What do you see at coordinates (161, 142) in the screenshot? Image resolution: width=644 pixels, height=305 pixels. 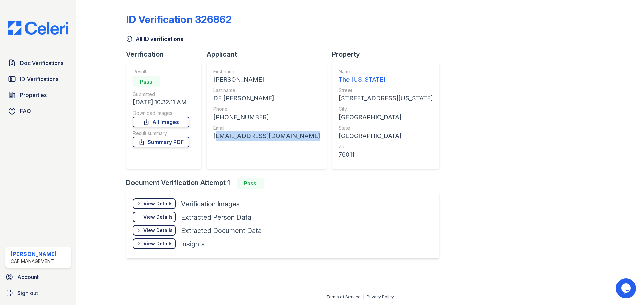 I see `a: Summary PDF` at bounding box center [161, 142].